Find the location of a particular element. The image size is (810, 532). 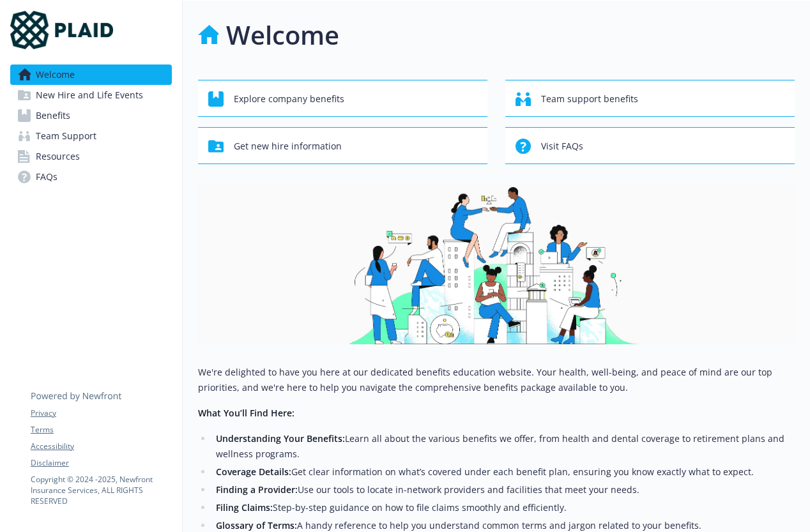

li: Step-by-step guidance on how to file claims smoothly and efficiently. is located at coordinates (504, 508).